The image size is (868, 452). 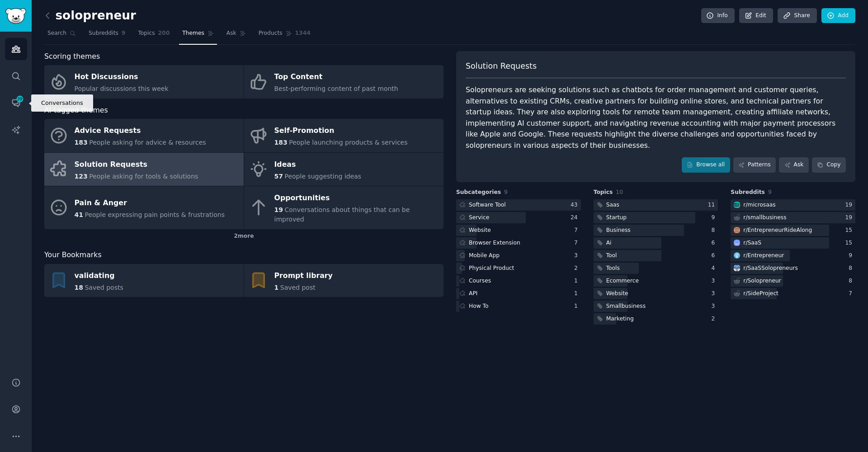 I want to click on div: Prompt library, so click(x=304, y=276).